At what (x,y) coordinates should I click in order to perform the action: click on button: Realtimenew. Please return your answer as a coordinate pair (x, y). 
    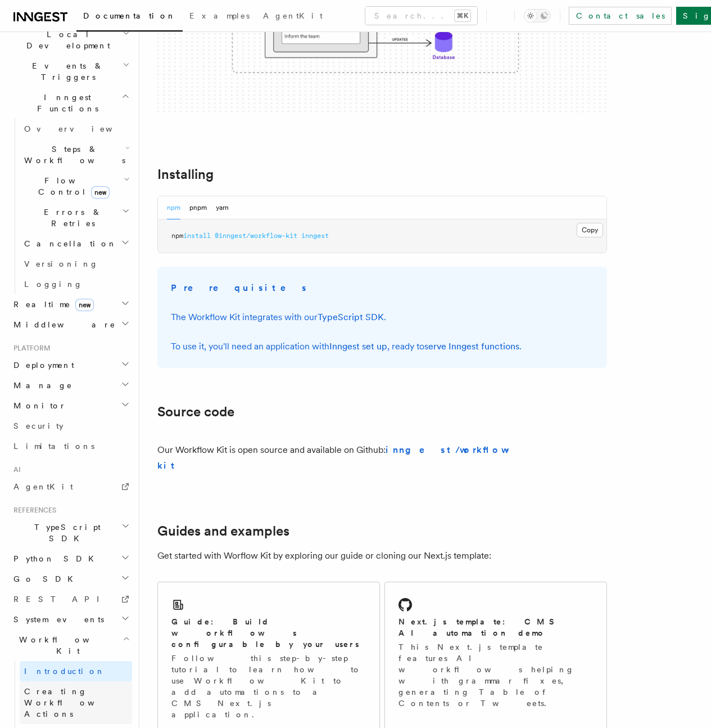
    Looking at the image, I should click on (70, 304).